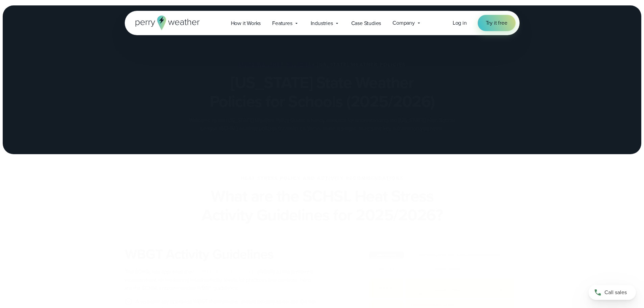 The height and width of the screenshot is (308, 644). I want to click on span: Call sales, so click(616, 293).